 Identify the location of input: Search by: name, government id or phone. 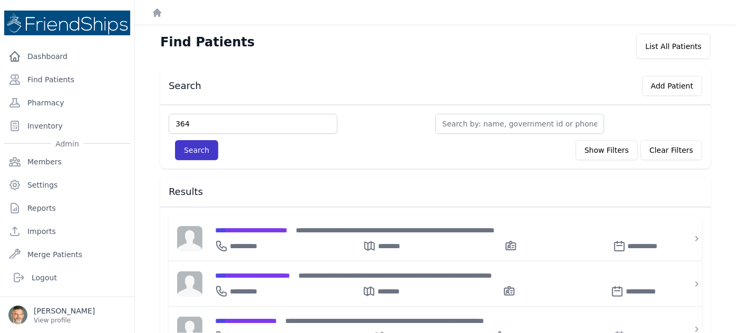
(520, 124).